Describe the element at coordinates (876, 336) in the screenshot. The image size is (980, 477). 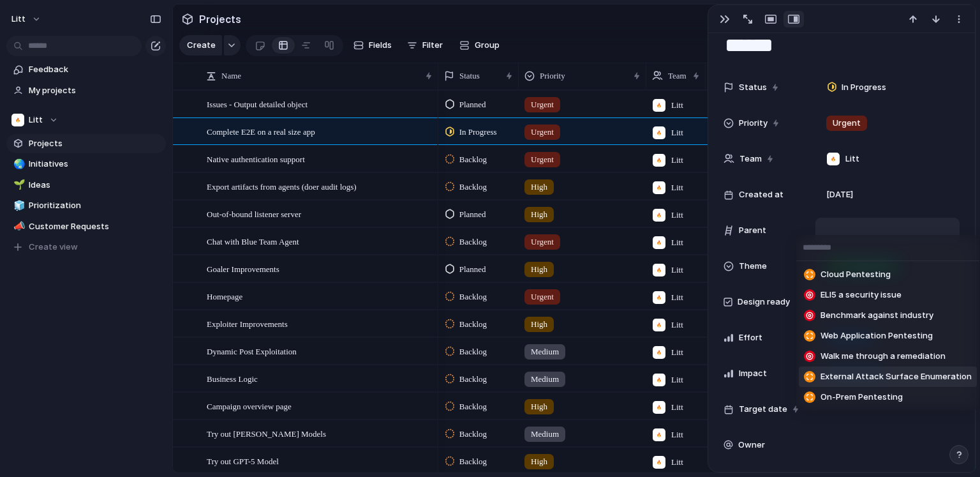
I see `span: Web Application Pentesting` at that location.